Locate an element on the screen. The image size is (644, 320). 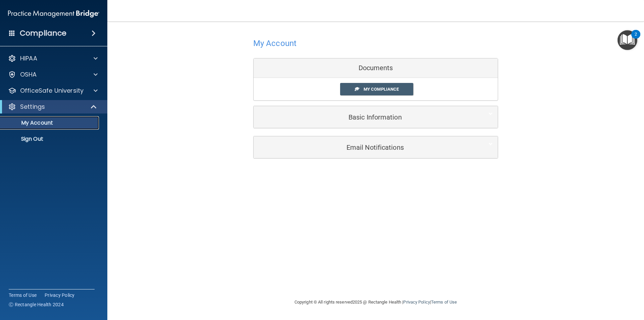
a: Settings is located at coordinates (53, 106).